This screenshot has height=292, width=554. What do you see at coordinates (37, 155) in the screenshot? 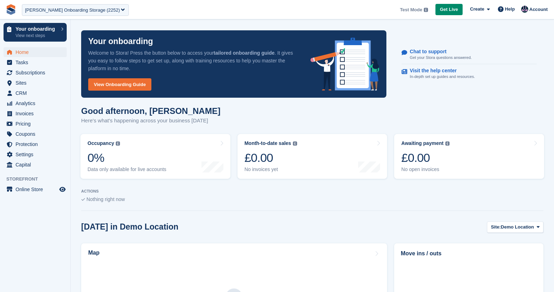
I see `span: Settings` at bounding box center [37, 155].